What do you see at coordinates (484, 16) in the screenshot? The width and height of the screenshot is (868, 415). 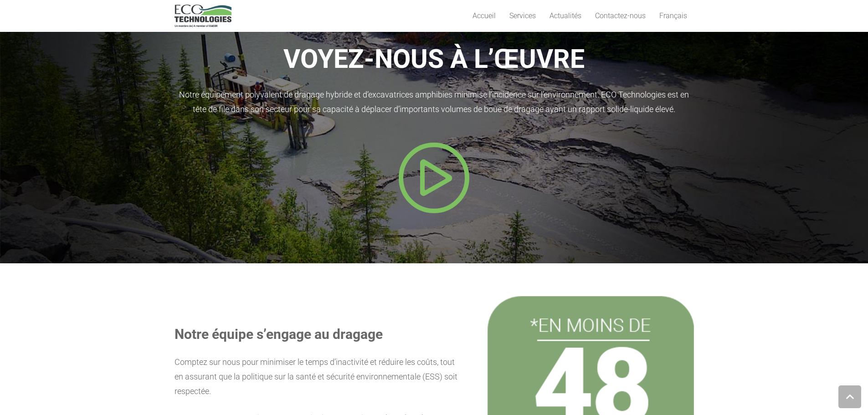 I see `span: Accueil` at bounding box center [484, 16].